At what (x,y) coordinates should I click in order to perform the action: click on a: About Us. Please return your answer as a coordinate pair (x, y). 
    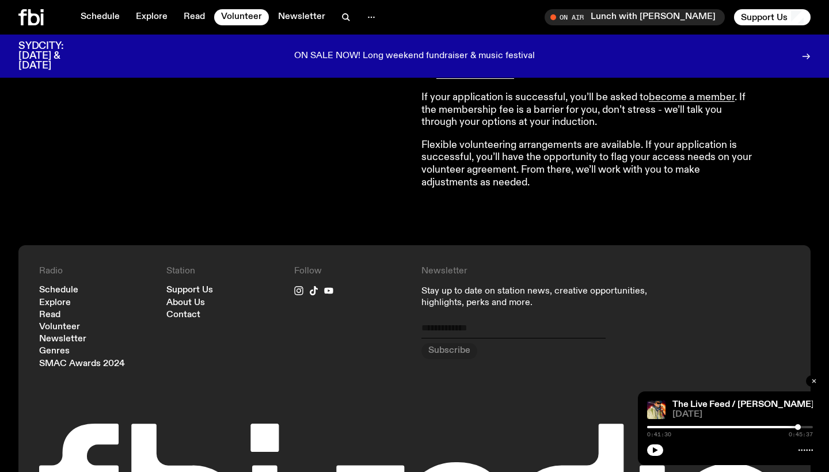
    Looking at the image, I should click on (185, 303).